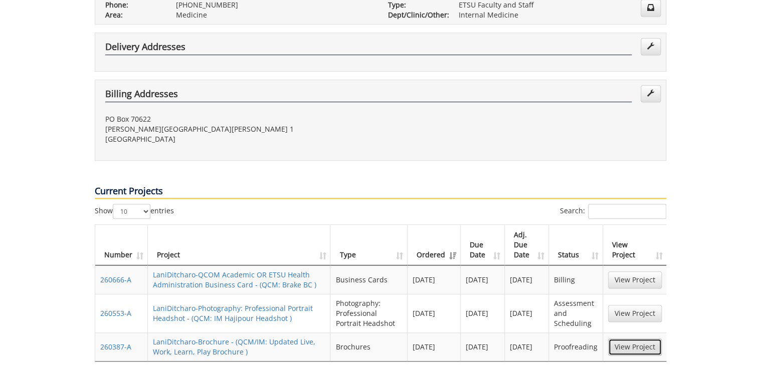  Describe the element at coordinates (434, 245) in the screenshot. I see `th: Ordered: activate to sort column ascending` at that location.